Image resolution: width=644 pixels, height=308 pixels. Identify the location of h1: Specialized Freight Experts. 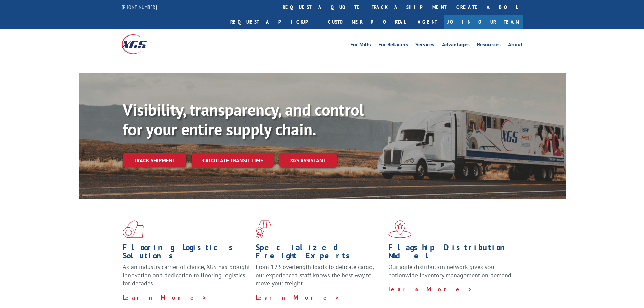
(319, 253).